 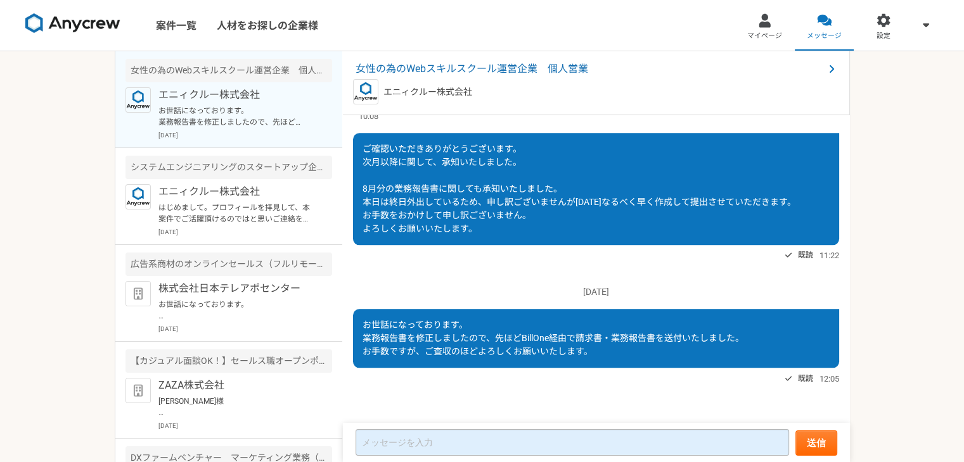 What do you see at coordinates (229, 70) in the screenshot?
I see `div: 女性の為のWebスキルスクール運営企業 個人営業` at bounding box center [229, 70].